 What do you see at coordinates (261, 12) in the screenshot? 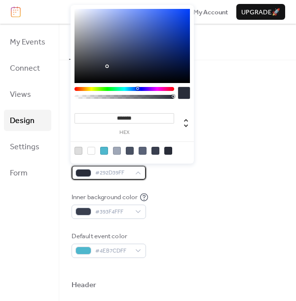
I see `button: Upgrade🚀` at bounding box center [261, 12].